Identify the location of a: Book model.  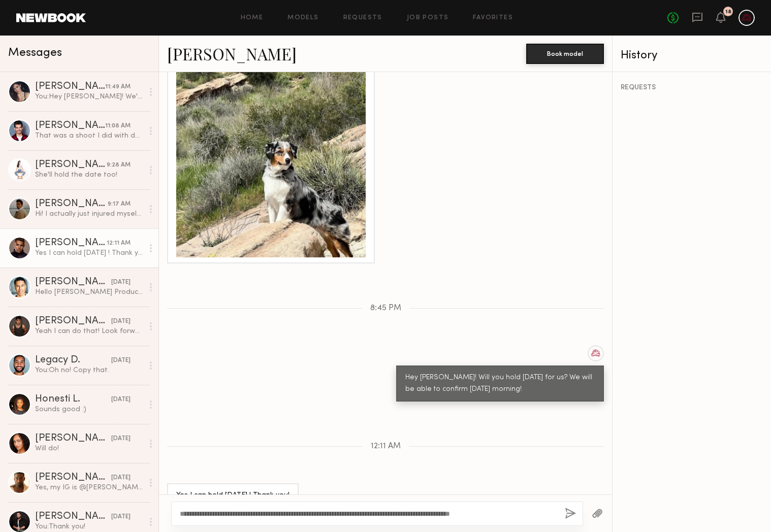
(565, 52).